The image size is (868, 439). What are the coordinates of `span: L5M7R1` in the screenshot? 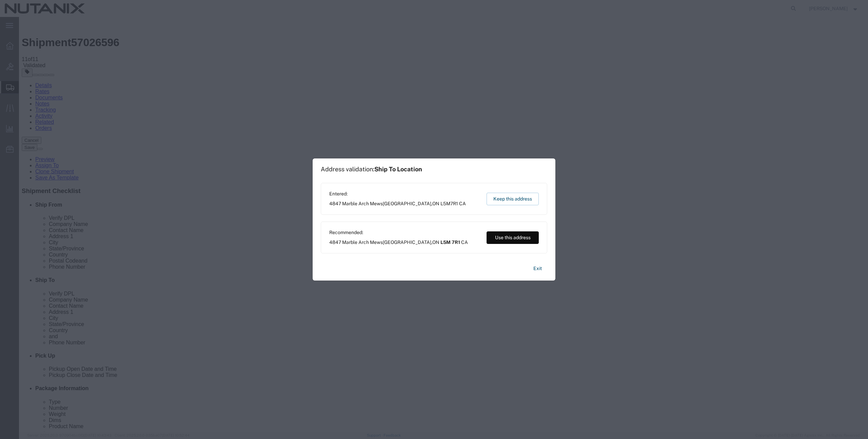 It's located at (449, 204).